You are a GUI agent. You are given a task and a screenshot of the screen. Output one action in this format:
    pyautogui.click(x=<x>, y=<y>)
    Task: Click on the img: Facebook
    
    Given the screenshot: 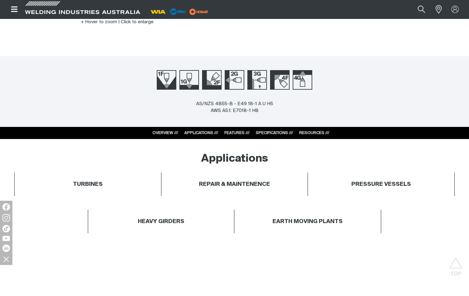 What is the action you would take?
    pyautogui.click(x=6, y=207)
    